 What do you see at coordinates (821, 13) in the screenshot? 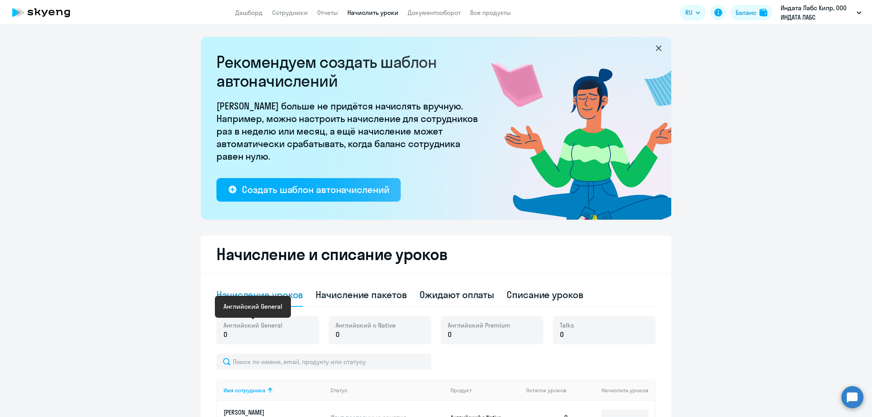
I see `button: Индата Лабс Кипр, ООО ИНДАТА ЛАБС` at bounding box center [821, 13].